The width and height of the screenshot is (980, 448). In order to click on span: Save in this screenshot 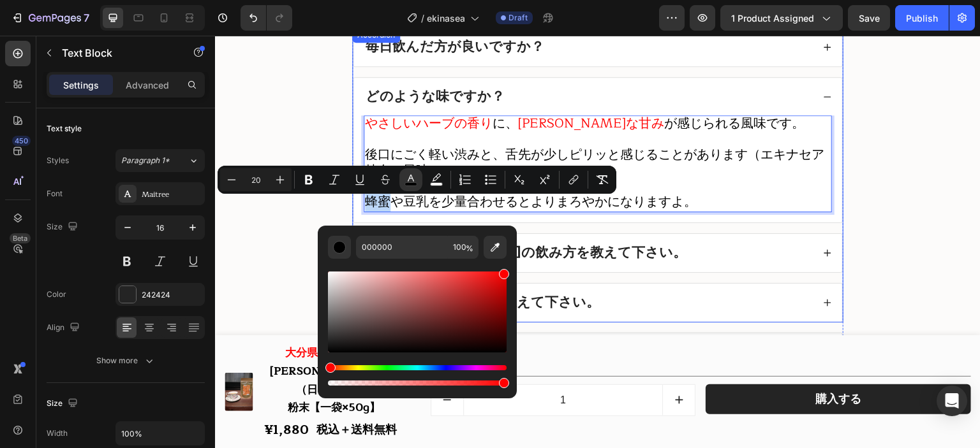, I will do `click(869, 18)`.